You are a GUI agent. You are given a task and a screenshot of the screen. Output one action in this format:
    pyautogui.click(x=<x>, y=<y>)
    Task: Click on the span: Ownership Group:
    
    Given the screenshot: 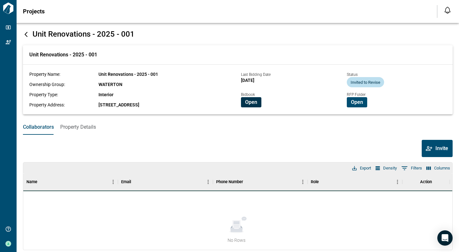 What is the action you would take?
    pyautogui.click(x=47, y=84)
    